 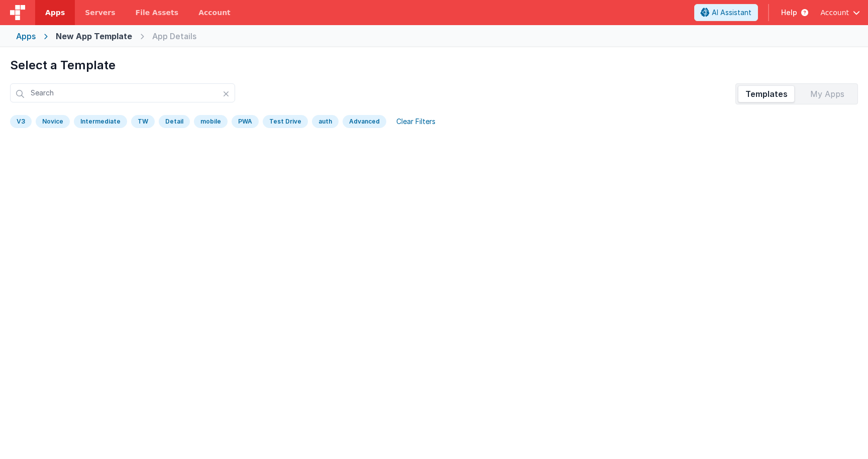 What do you see at coordinates (434, 66) in the screenshot?
I see `h1: Select a Template` at bounding box center [434, 66].